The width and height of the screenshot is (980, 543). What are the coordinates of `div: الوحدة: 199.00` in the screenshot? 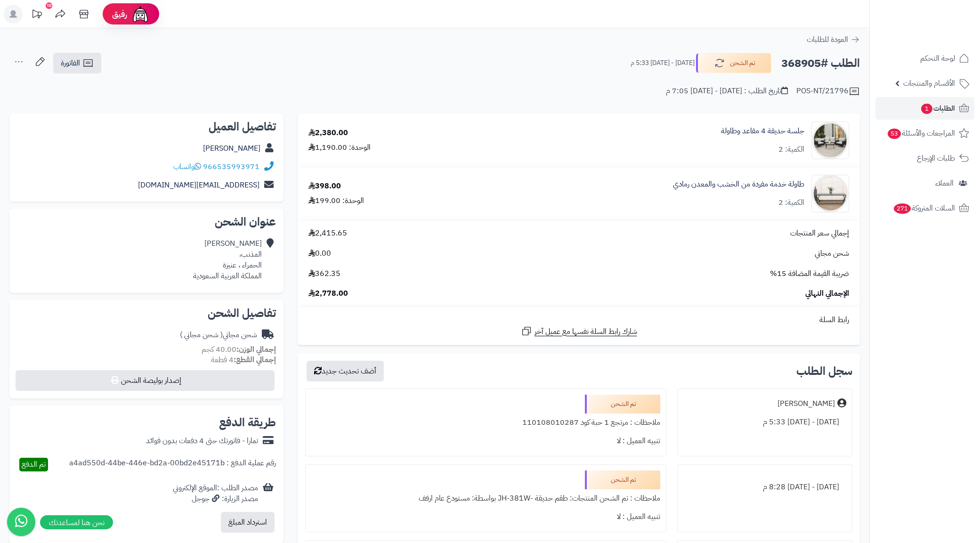 It's located at (337, 200).